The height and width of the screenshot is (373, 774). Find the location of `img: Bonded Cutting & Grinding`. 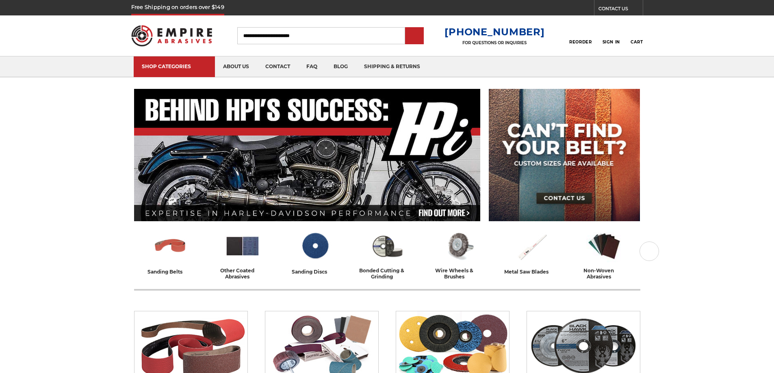

img: Bonded Cutting & Grinding is located at coordinates (387, 246).